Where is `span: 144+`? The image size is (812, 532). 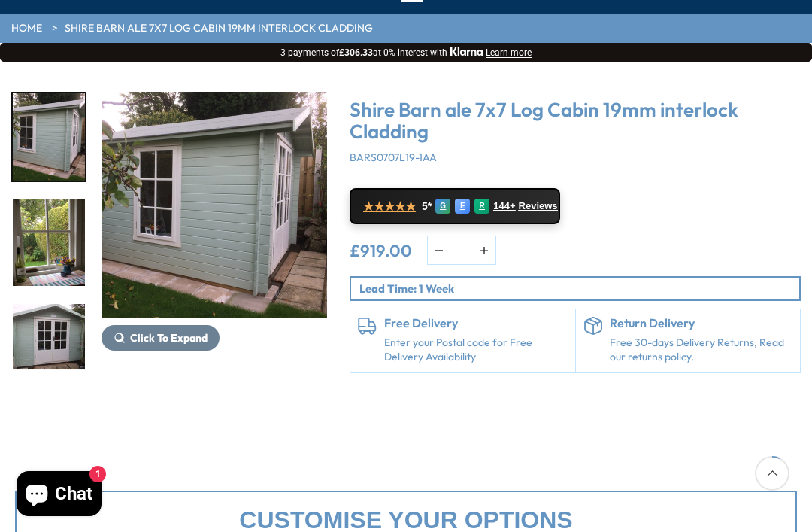 span: 144+ is located at coordinates (503, 206).